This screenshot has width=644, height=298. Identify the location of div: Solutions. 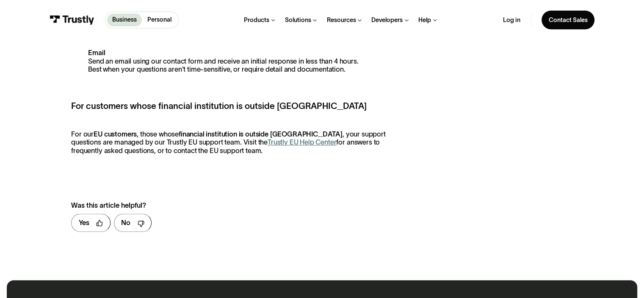
(298, 20).